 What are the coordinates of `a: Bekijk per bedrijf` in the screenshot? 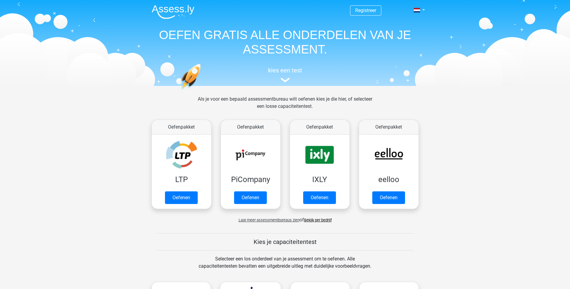 It's located at (318, 220).